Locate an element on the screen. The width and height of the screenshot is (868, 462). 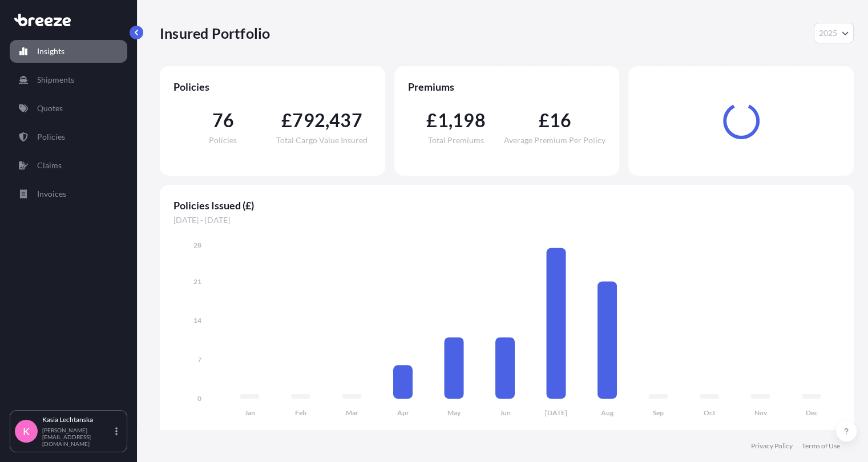
span: 437 is located at coordinates (345, 121).